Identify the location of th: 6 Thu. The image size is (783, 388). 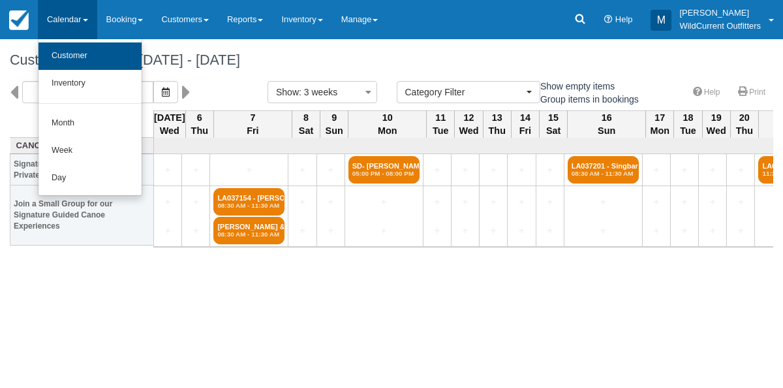
(199, 124).